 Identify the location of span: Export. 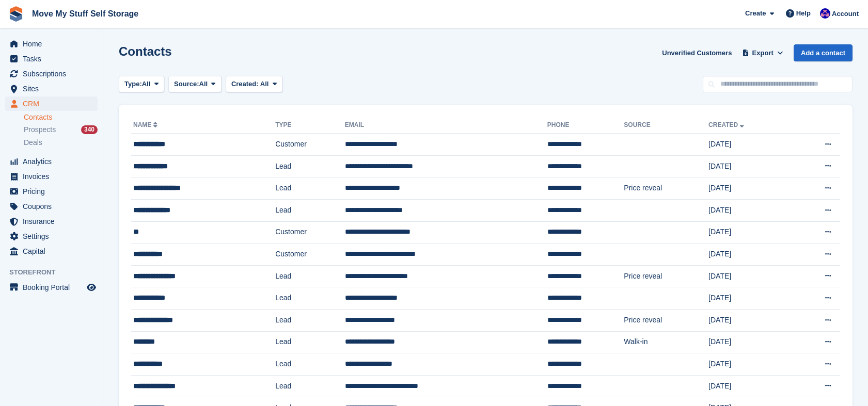
(763, 53).